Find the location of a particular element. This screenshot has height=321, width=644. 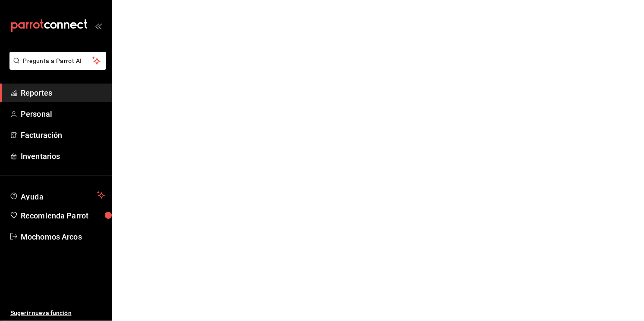

span: Personal is located at coordinates (63, 114).